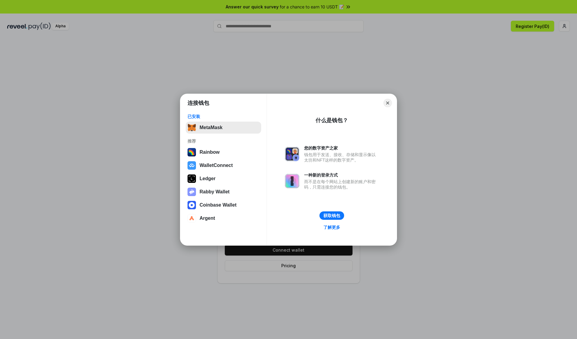 The width and height of the screenshot is (577, 339). I want to click on div: WalletConnect, so click(216, 166).